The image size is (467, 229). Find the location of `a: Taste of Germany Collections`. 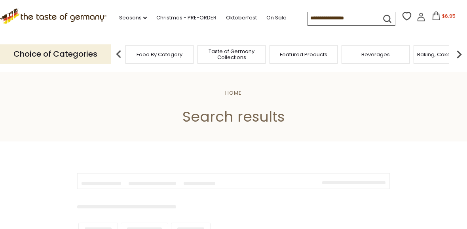

a: Taste of Germany Collections is located at coordinates (232, 54).